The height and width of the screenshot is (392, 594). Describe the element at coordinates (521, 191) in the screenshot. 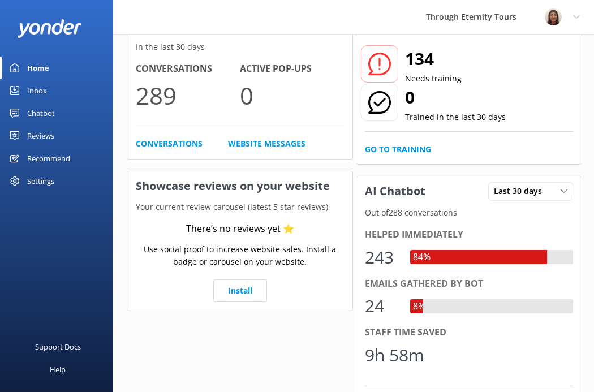

I see `span: Last 30 days` at that location.